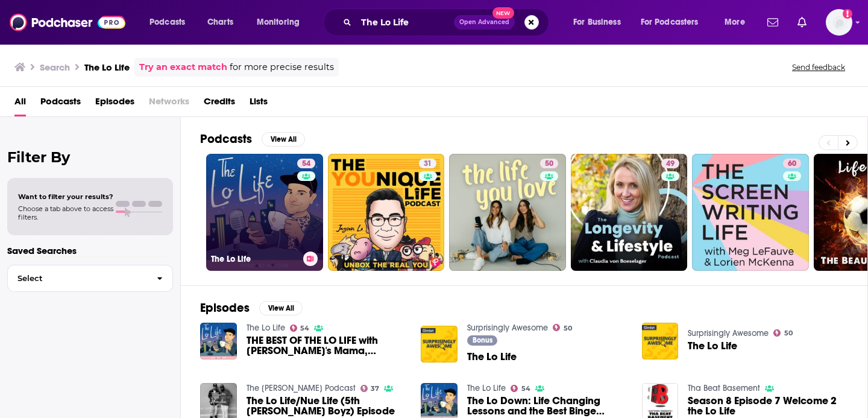 The image size is (868, 418). Describe the element at coordinates (66, 197) in the screenshot. I see `span: Want to filter your results?` at that location.